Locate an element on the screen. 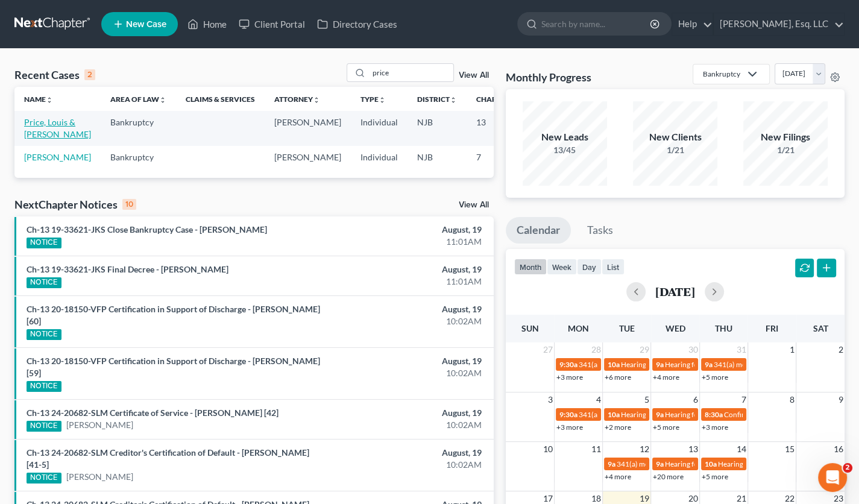 Image resolution: width=859 pixels, height=504 pixels. a: Typeunfold_more is located at coordinates (373, 99).